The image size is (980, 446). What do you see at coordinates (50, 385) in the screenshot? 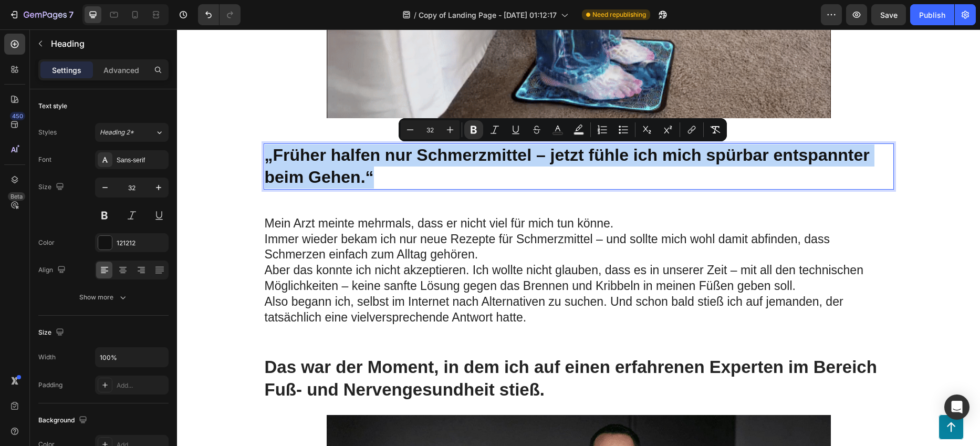
I see `div: Padding` at bounding box center [50, 385].